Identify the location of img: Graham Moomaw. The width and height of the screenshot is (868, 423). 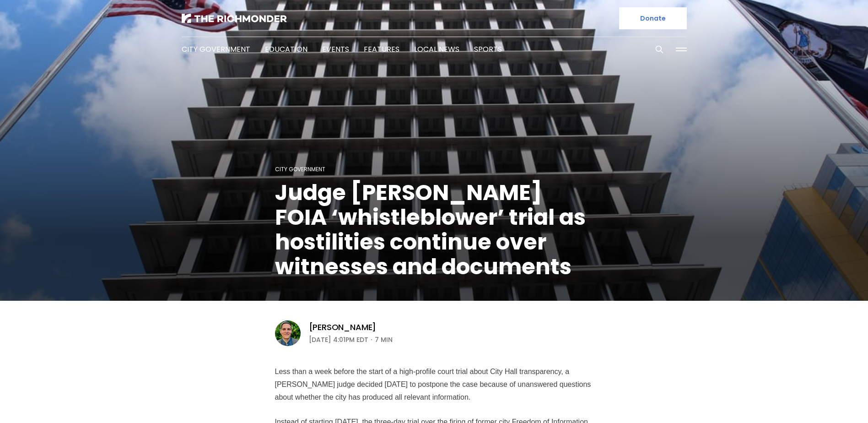
(288, 333).